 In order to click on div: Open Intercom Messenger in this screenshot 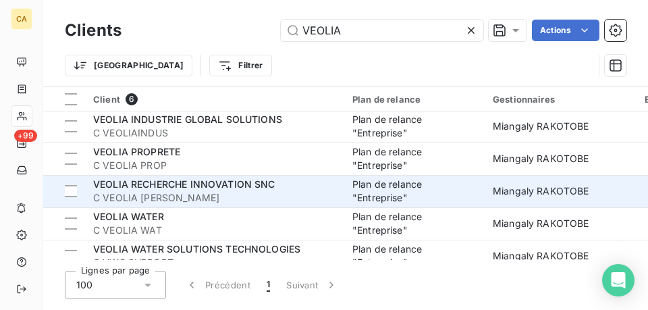, I will do `click(618, 280)`.